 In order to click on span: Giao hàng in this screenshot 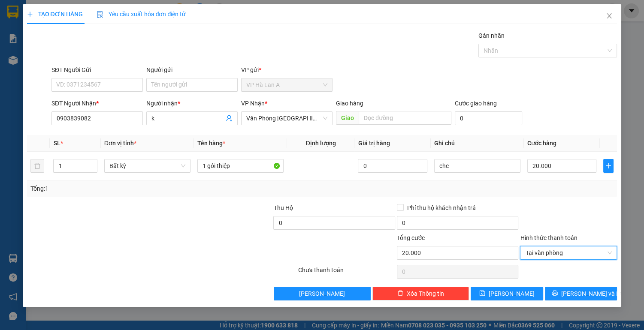, I will do `click(350, 103)`.